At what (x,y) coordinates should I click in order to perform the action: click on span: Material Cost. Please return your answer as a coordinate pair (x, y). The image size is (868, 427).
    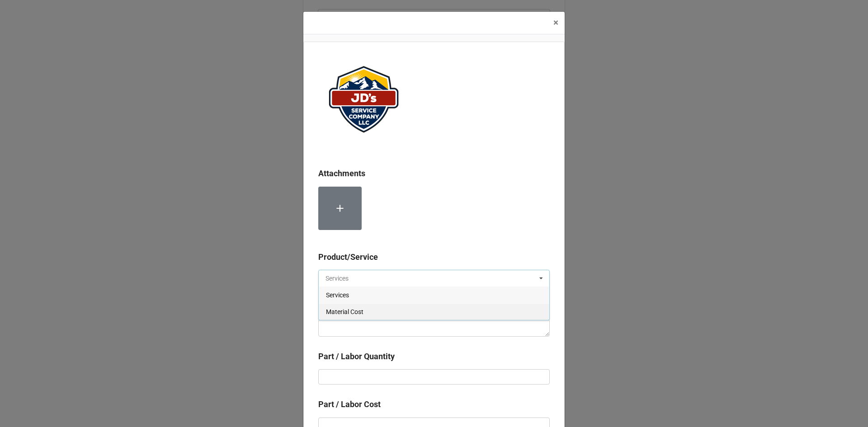
    Looking at the image, I should click on (345, 312).